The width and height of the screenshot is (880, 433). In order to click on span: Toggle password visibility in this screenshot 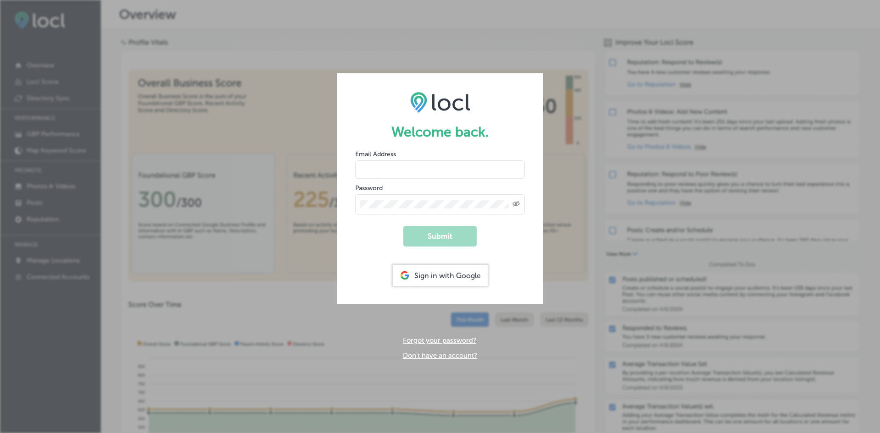, I will do `click(516, 204)`.